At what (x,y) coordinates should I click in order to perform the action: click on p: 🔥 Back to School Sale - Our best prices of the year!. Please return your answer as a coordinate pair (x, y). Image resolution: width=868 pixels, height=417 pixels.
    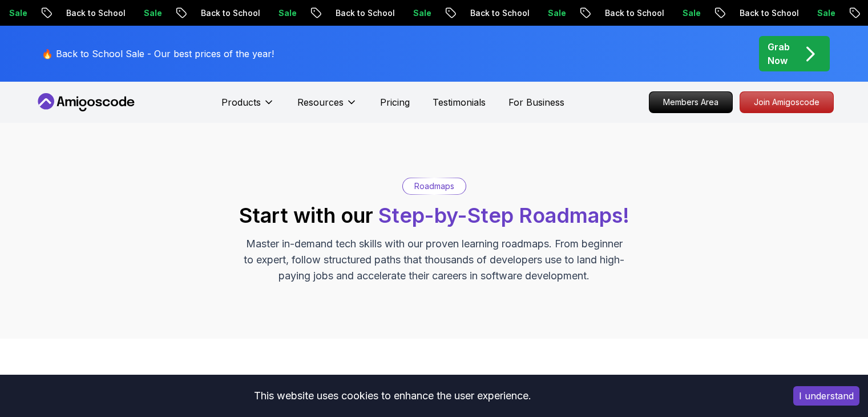
    Looking at the image, I should click on (158, 54).